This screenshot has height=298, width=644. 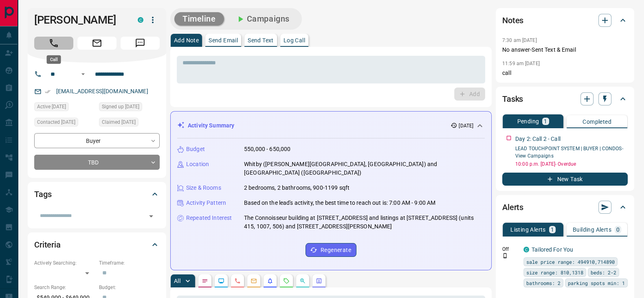 I want to click on p: Off, so click(x=511, y=249).